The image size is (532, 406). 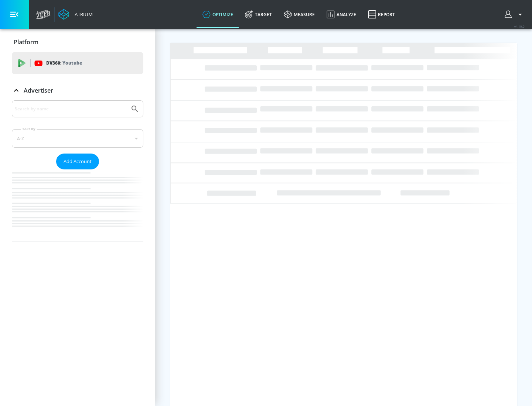 I want to click on p: Platform, so click(x=26, y=42).